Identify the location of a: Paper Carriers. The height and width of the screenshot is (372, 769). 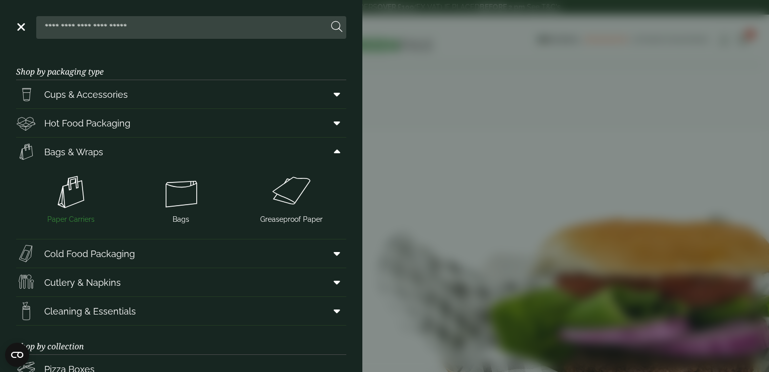
(71, 198).